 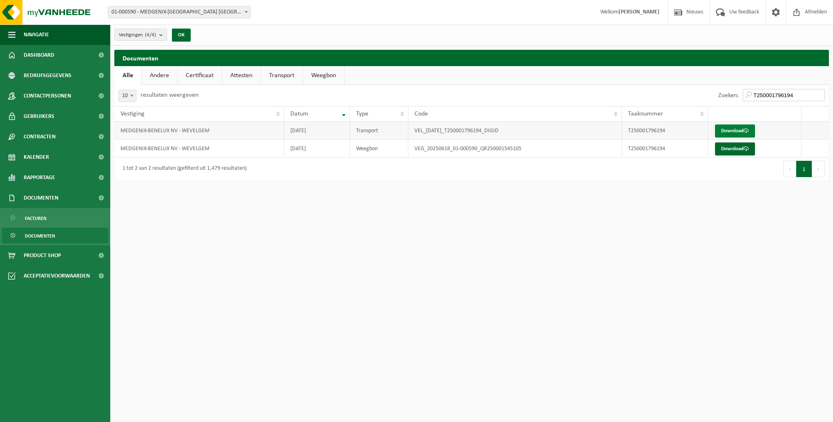 What do you see at coordinates (39, 55) in the screenshot?
I see `span: Dashboard` at bounding box center [39, 55].